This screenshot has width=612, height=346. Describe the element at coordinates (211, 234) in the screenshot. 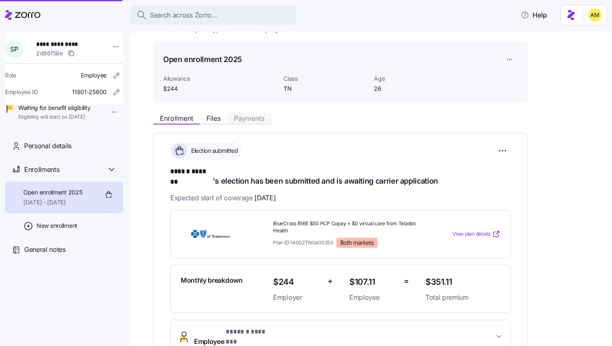

I see `img: BlueCross BlueShield of Tennessee` at that location.